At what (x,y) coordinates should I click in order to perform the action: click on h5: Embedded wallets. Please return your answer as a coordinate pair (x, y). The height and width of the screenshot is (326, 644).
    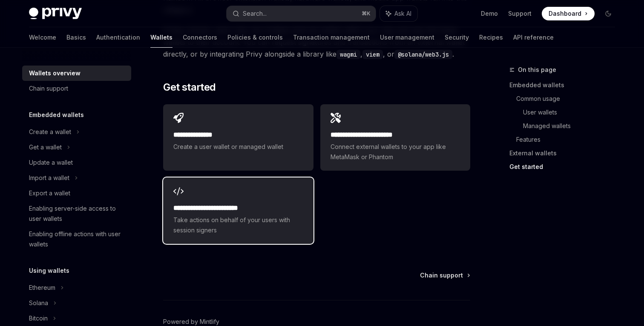
    Looking at the image, I should click on (56, 115).